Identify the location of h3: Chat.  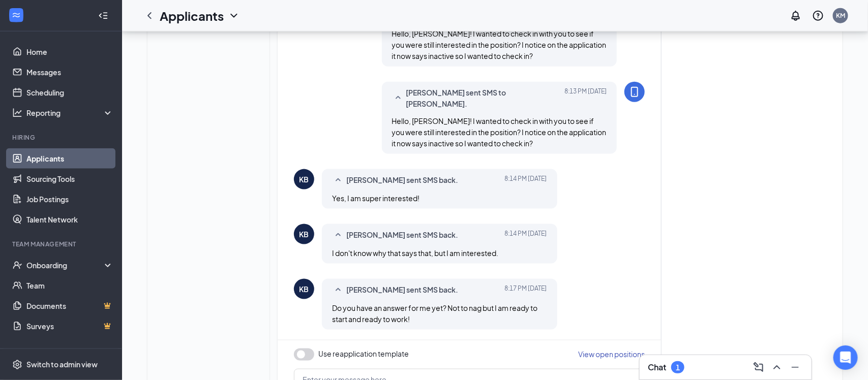
(657, 367).